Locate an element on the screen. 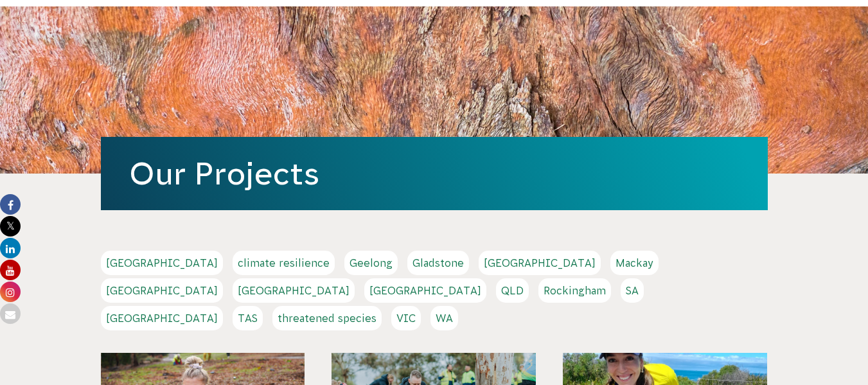  a: SA is located at coordinates (633, 290).